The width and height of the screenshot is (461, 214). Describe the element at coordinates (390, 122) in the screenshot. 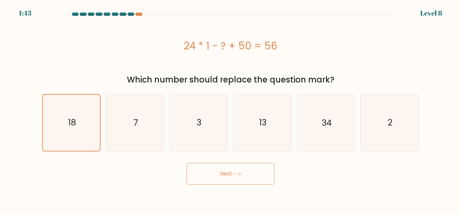

I see `text: 2` at that location.